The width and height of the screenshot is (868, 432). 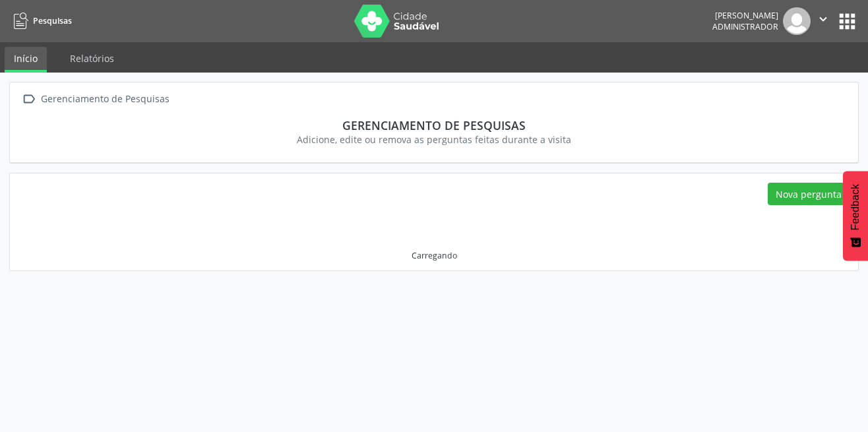 What do you see at coordinates (434, 255) in the screenshot?
I see `div: Carregando` at bounding box center [434, 255].